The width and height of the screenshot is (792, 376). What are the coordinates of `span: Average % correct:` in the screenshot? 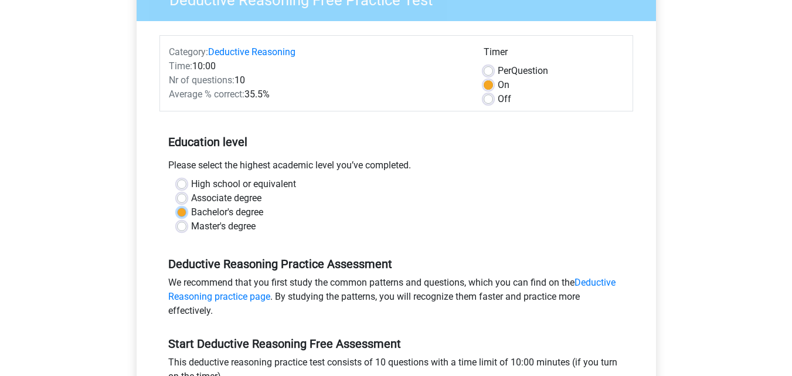 It's located at (206, 94).